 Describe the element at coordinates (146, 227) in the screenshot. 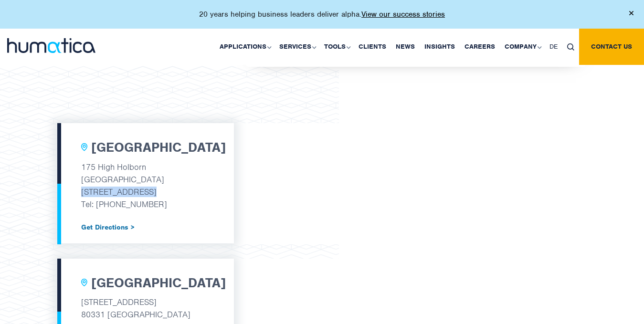

I see `a: Get Directions >` at that location.